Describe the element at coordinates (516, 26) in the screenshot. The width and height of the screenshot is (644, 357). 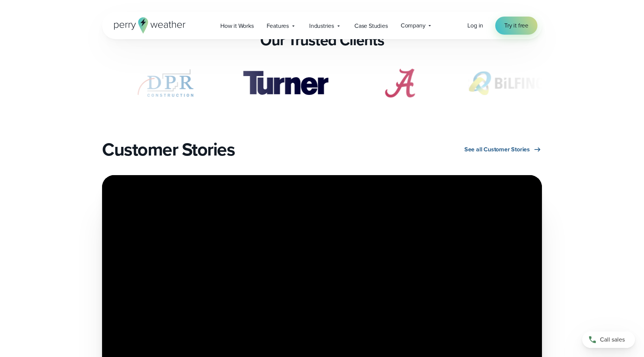
I see `span: Try it free` at that location.